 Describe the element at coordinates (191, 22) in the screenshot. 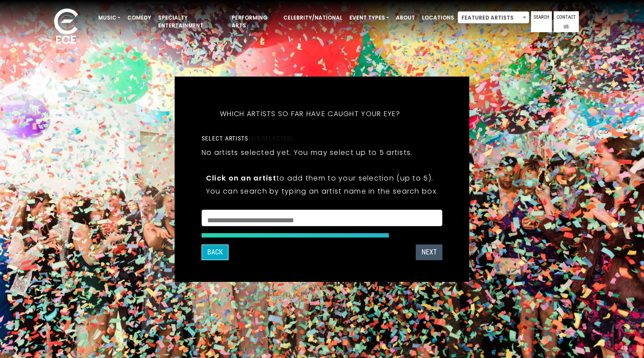

I see `a: Specialty Entertainment` at that location.